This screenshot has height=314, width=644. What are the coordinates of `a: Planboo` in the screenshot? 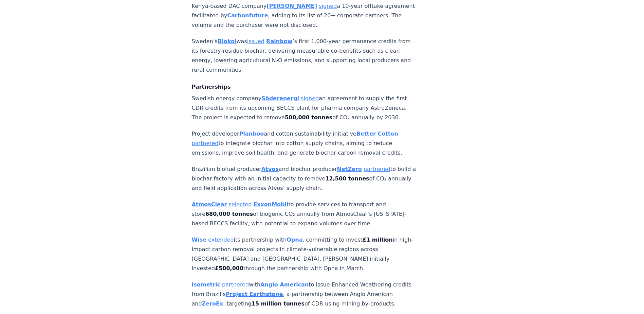 It's located at (251, 133).